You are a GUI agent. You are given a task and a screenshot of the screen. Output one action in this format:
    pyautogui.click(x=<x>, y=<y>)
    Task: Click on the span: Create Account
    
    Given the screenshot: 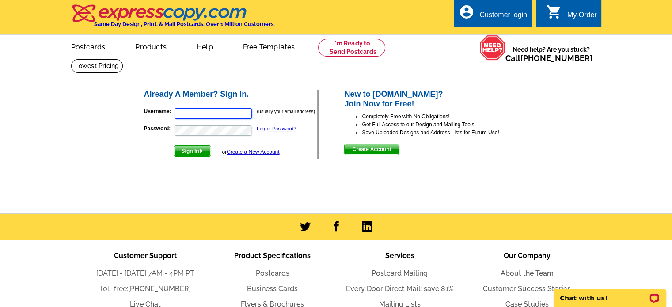 What is the action you would take?
    pyautogui.click(x=371, y=149)
    